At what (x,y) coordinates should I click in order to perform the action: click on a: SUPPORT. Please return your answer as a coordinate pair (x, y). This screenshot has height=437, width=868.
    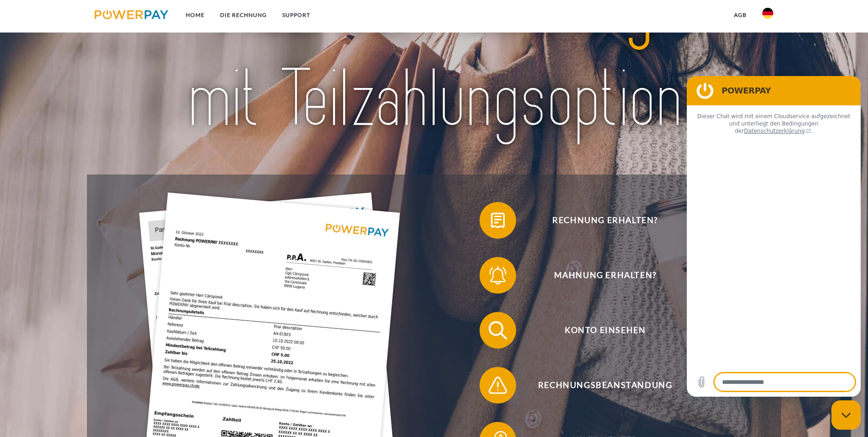
    Looking at the image, I should click on (296, 15).